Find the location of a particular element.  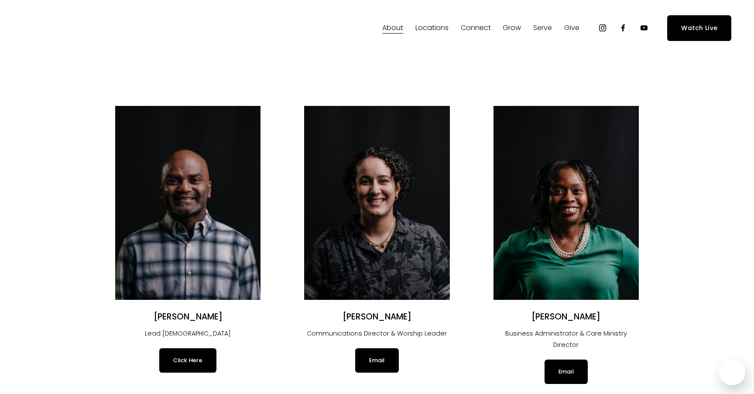

span: Serve is located at coordinates (542, 28).